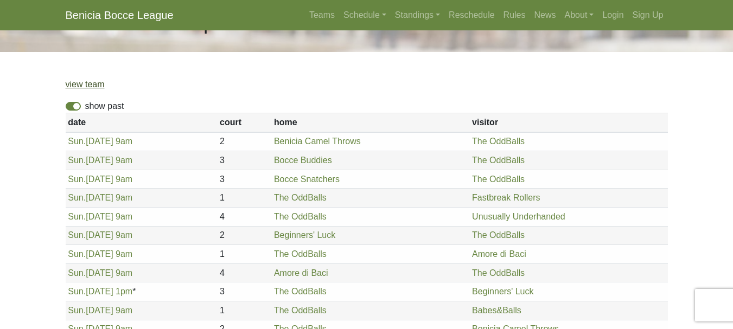  What do you see at coordinates (580, 15) in the screenshot?
I see `a: About` at bounding box center [580, 15].